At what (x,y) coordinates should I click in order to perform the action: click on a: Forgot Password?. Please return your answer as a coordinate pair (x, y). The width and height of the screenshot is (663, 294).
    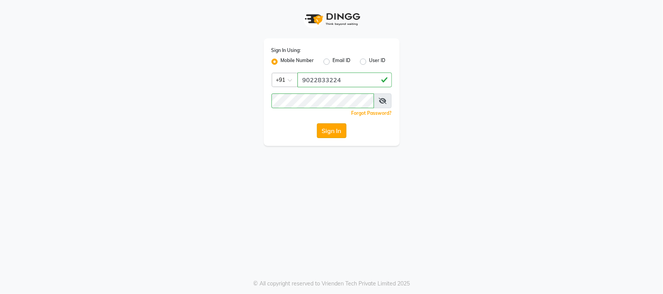
    Looking at the image, I should click on (372, 113).